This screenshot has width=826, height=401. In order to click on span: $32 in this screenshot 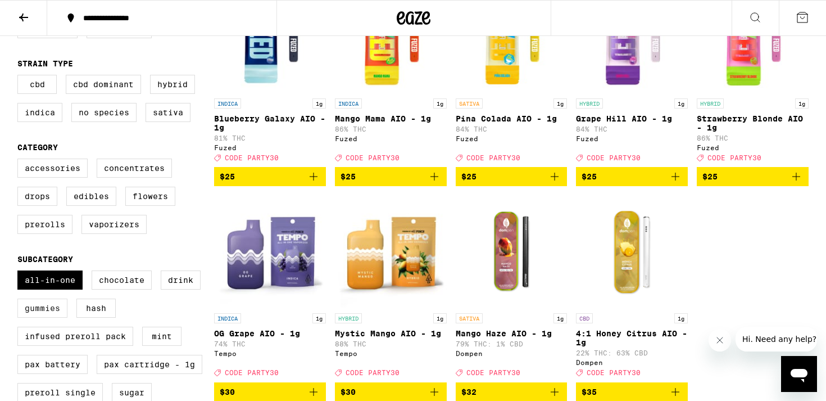, I will do `click(469, 392)`.